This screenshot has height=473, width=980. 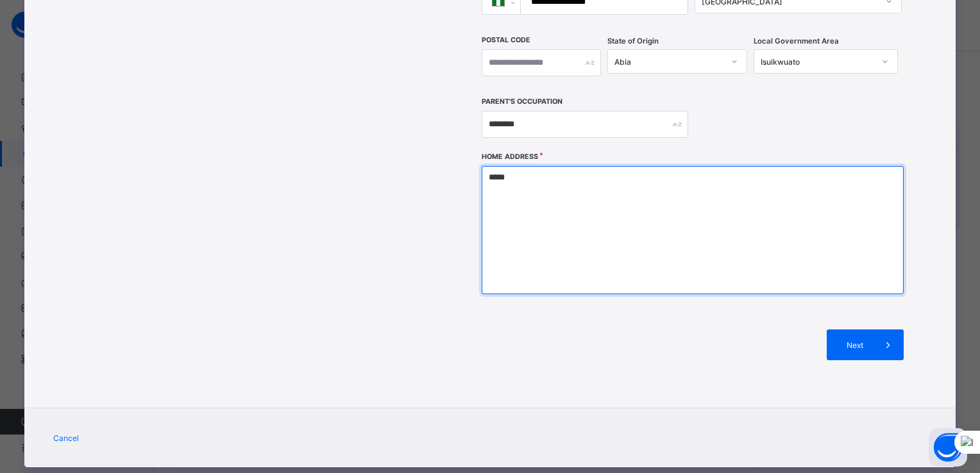 What do you see at coordinates (854, 345) in the screenshot?
I see `span: Next` at bounding box center [854, 345].